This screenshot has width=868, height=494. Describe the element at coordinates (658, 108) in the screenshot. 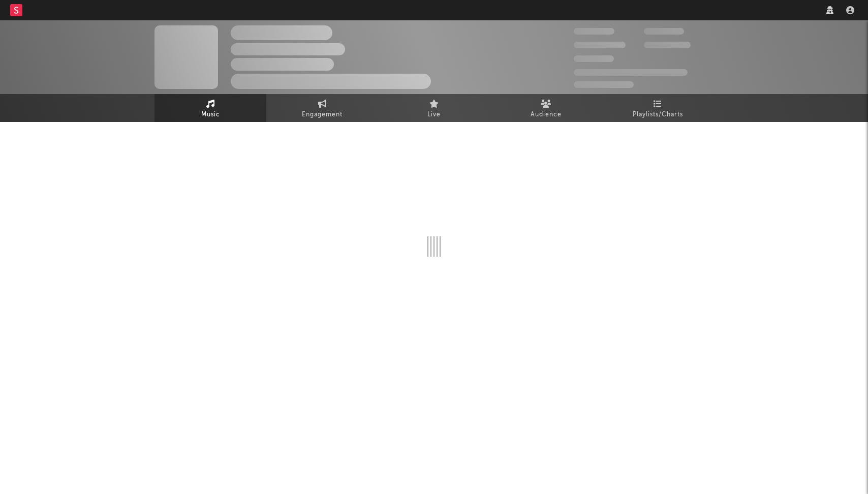

I see `a: Playlists/Charts` at that location.